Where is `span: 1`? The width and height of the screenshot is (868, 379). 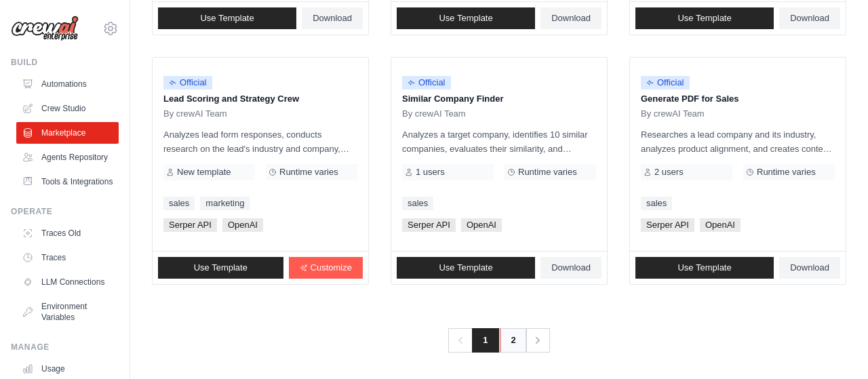
span: 1 is located at coordinates (484, 340).